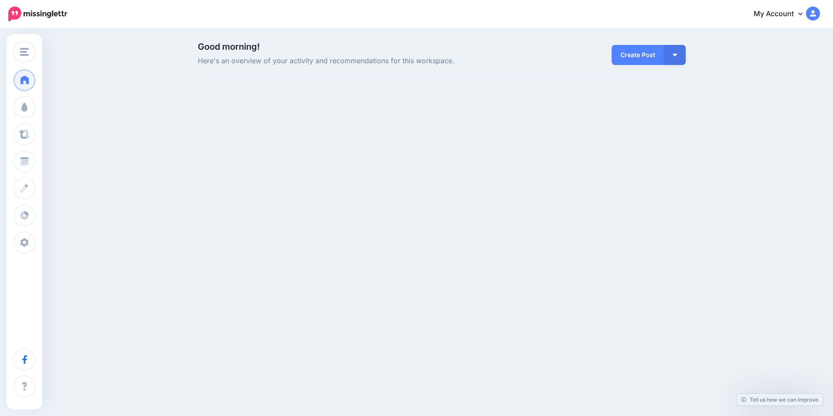  I want to click on a: Create Post, so click(638, 55).